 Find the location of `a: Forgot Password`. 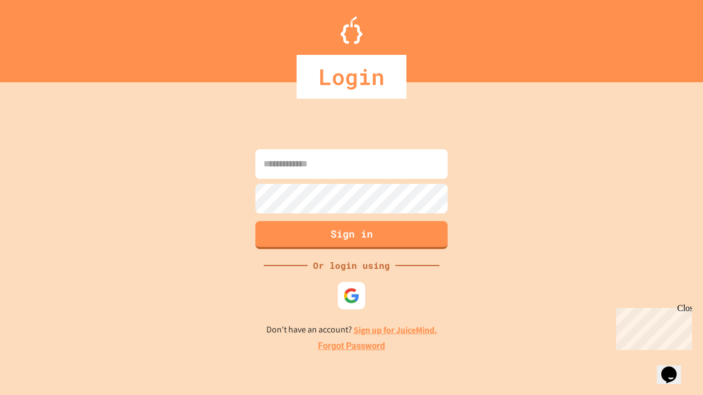

a: Forgot Password is located at coordinates (352, 347).